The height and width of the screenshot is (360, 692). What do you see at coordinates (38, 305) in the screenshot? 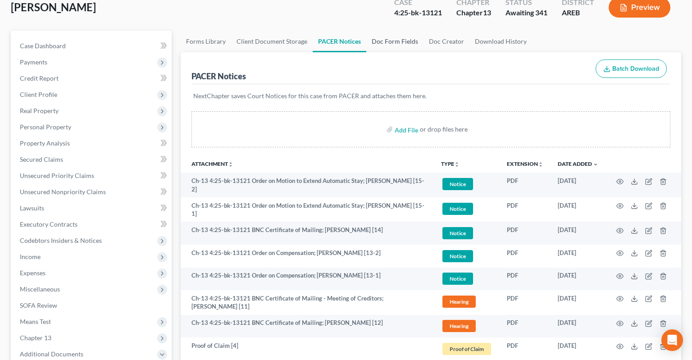
I see `span: SOFA Review` at bounding box center [38, 305].